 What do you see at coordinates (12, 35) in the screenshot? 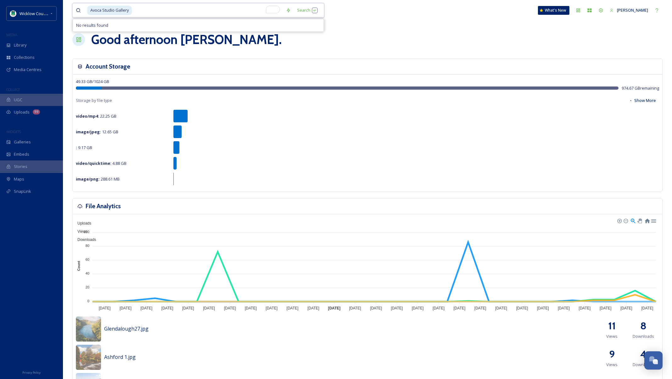
I see `span: MEDIA` at bounding box center [12, 35].